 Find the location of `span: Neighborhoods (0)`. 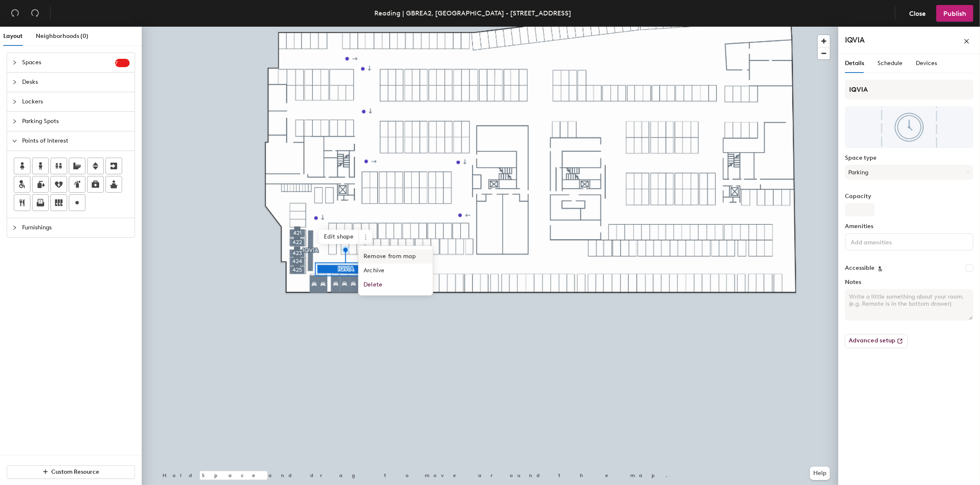

span: Neighborhoods (0) is located at coordinates (62, 36).